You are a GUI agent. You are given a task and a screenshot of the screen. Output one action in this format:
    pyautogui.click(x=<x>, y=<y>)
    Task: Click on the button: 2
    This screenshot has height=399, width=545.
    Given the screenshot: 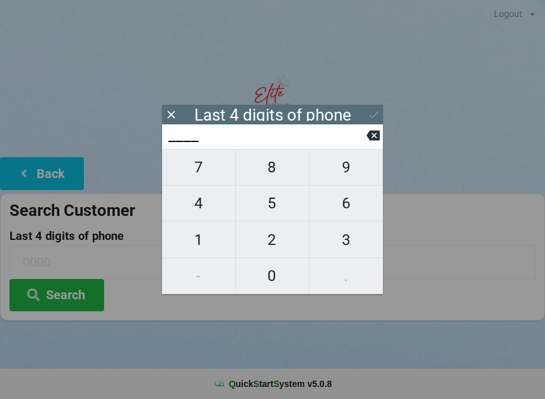 What is the action you would take?
    pyautogui.click(x=273, y=239)
    